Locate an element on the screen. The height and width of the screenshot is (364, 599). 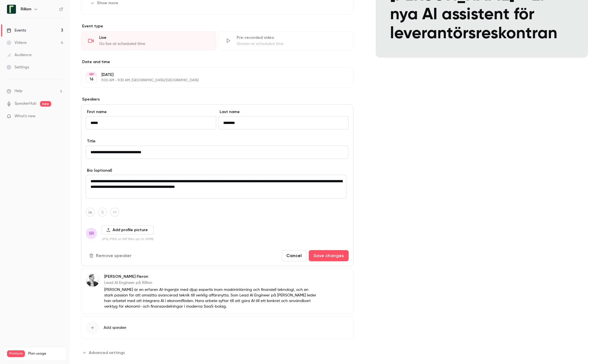
div: Live is located at coordinates (154, 38).